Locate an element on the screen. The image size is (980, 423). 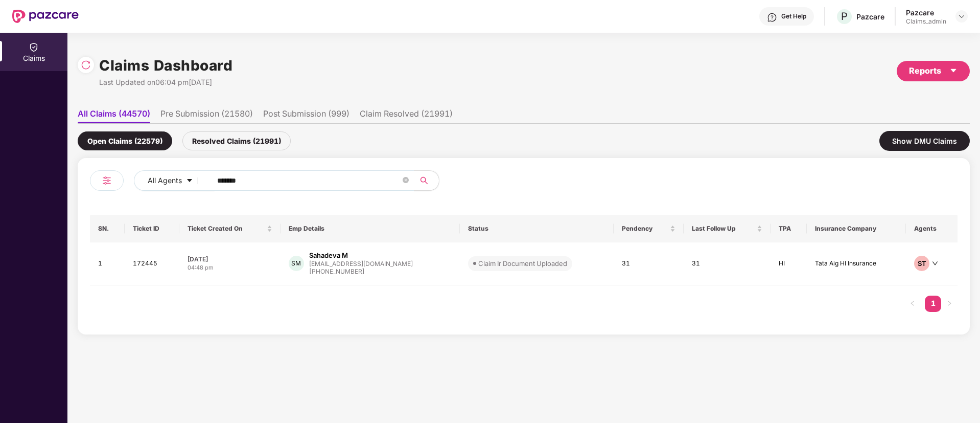
img: svg+xml;base64,PHN2ZyBpZD0iRHJvcGRvd24tMzJ4MzIiIHhtbG5zPSJodHRwOi8vd3d3LnczLm9yZy8yMDAwL3N2ZyIgd2... is located at coordinates (961, 17).